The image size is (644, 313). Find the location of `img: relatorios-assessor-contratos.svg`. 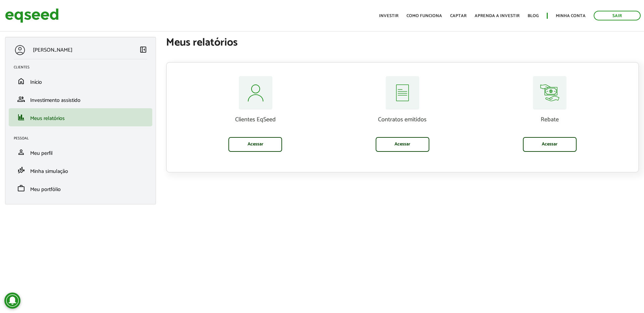

img: relatorios-assessor-contratos.svg is located at coordinates (402, 93).